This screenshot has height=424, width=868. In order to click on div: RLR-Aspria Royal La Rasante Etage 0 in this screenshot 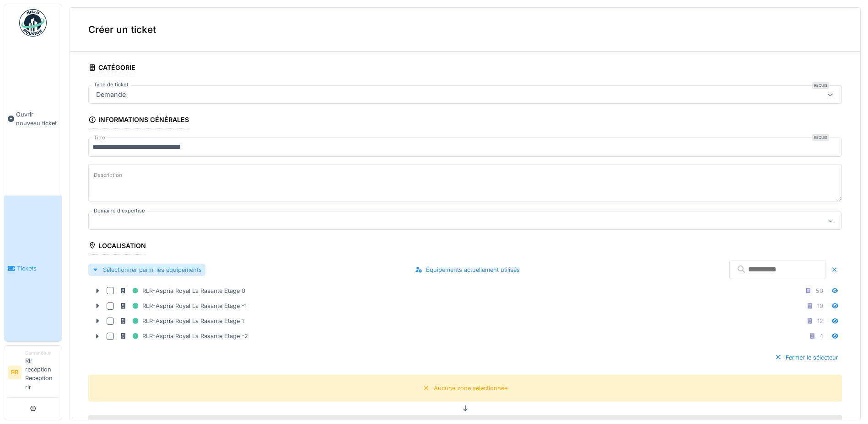, I will do `click(183, 291)`.